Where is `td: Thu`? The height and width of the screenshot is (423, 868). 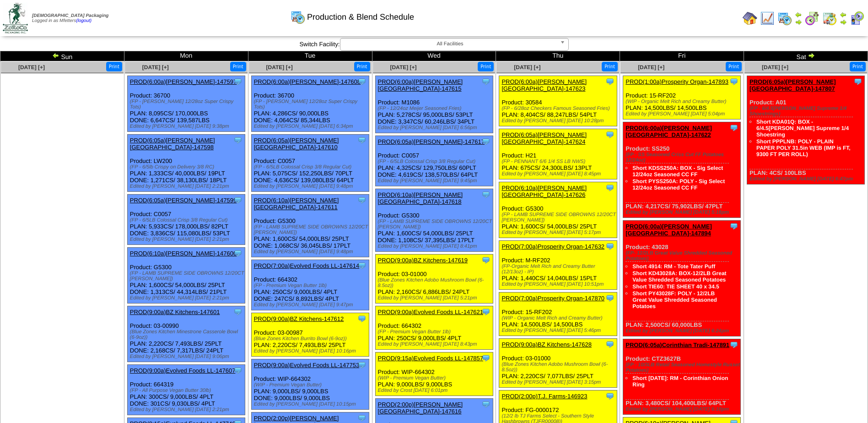
td: Thu is located at coordinates (558, 56).